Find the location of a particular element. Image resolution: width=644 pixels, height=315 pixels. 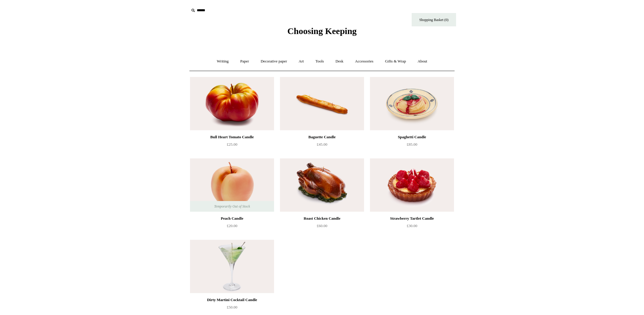

a: Tools is located at coordinates (320, 61).